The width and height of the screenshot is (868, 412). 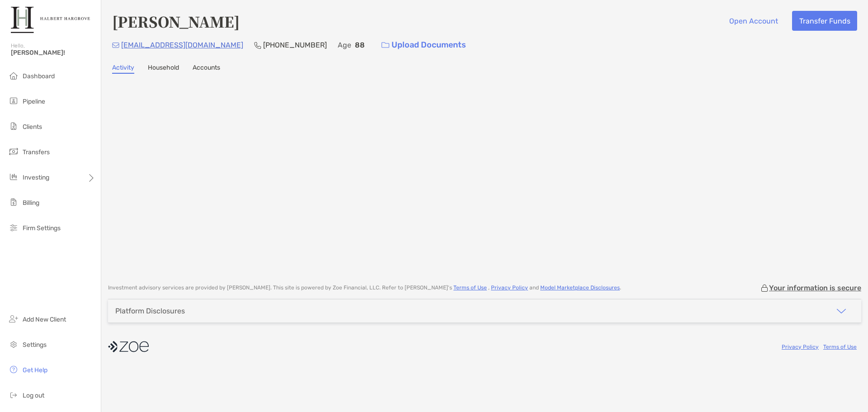 What do you see at coordinates (841, 311) in the screenshot?
I see `img: icon arrow` at bounding box center [841, 311].